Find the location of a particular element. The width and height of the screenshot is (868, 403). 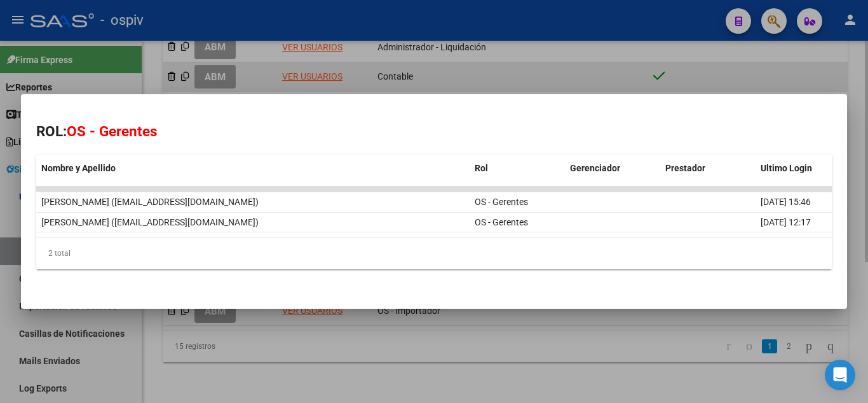

span: Rol is located at coordinates (481, 168).